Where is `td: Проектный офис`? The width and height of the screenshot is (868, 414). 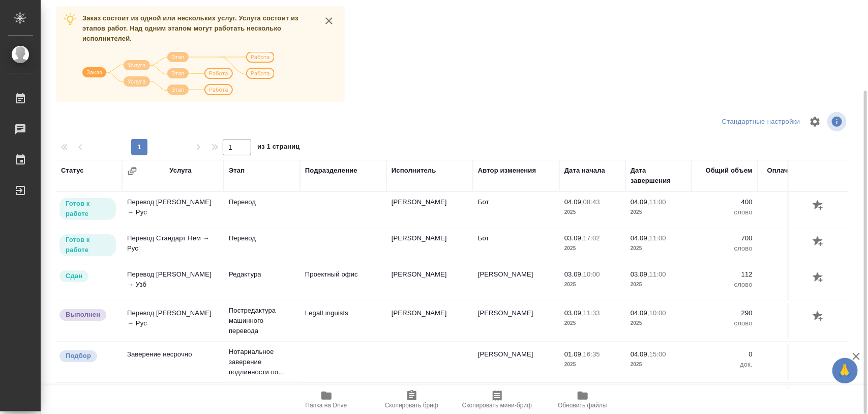
td: Проектный офис is located at coordinates (343, 282).